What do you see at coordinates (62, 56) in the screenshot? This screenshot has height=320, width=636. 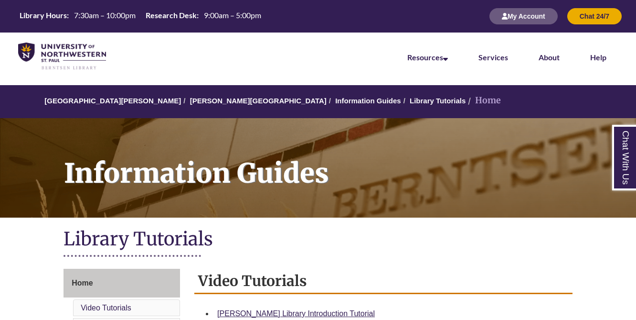 I see `img: UNWSP Library Logo` at bounding box center [62, 56].